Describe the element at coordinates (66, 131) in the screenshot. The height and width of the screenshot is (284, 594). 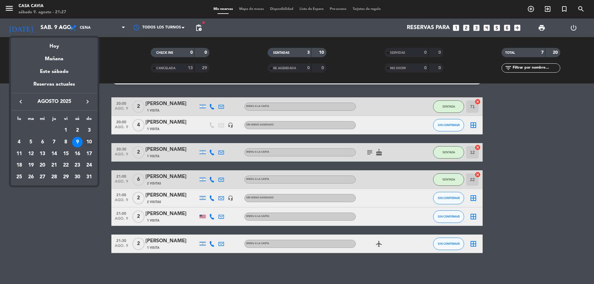
I see `div: 1` at that location.